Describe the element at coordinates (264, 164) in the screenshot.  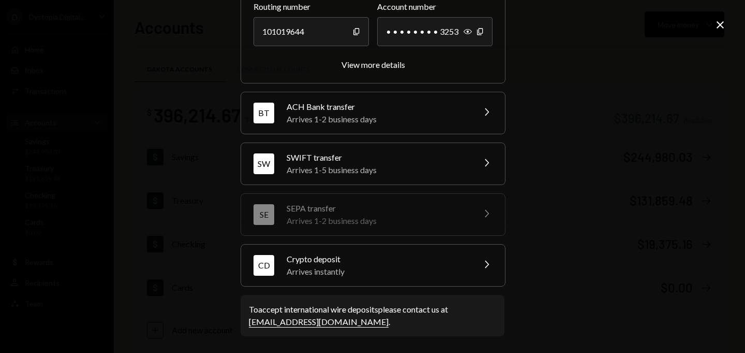
I see `div: SW` at that location.